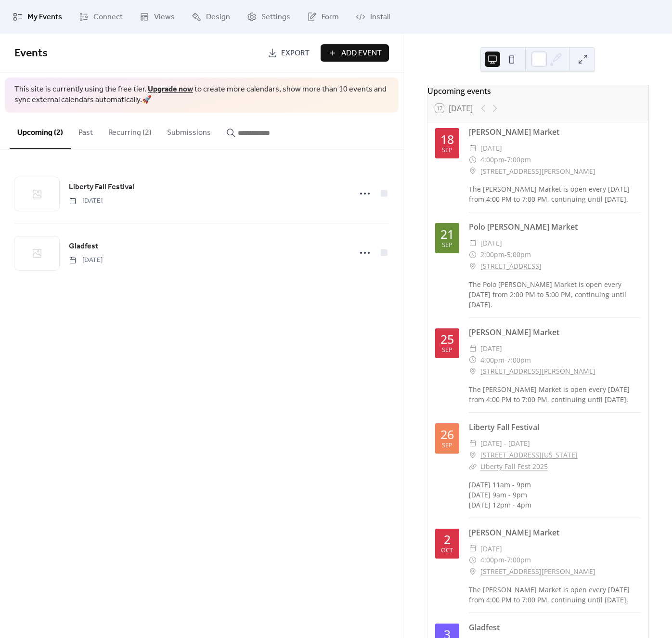 The width and height of the screenshot is (672, 638). Describe the element at coordinates (362, 54) in the screenshot. I see `span: Add Event` at that location.